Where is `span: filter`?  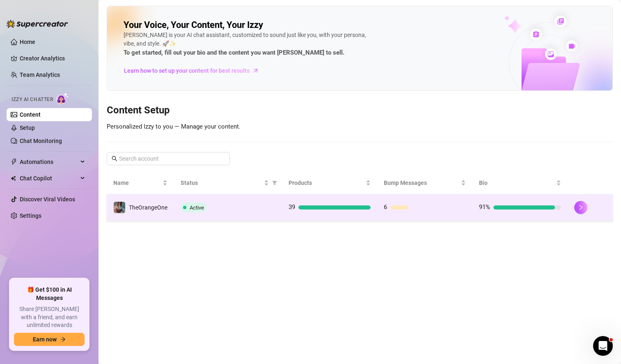 span: filter is located at coordinates (274, 182).